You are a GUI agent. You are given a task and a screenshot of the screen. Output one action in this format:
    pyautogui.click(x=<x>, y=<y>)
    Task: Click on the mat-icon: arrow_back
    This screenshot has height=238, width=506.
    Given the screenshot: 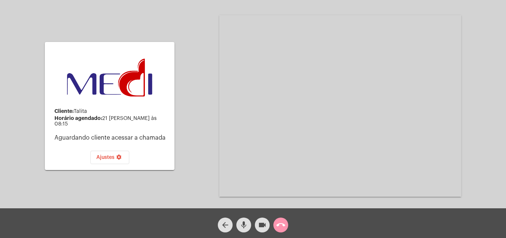 What is the action you would take?
    pyautogui.click(x=225, y=225)
    